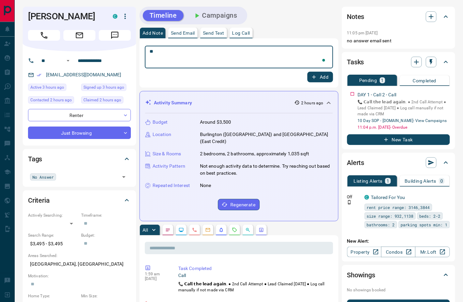 This screenshot has height=302, width=463. Describe the element at coordinates (377, 95) in the screenshot. I see `p: DAY 1 - Call 2 - Call` at that location.